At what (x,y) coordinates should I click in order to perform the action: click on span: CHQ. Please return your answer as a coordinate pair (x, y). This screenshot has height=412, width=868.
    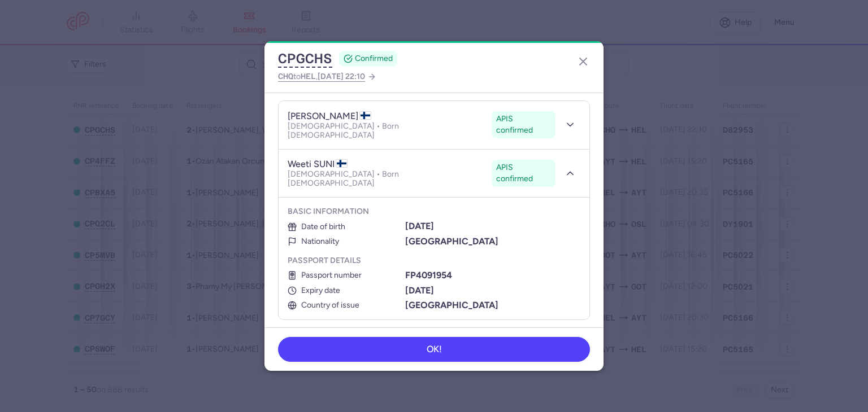
    Looking at the image, I should click on (285, 76).